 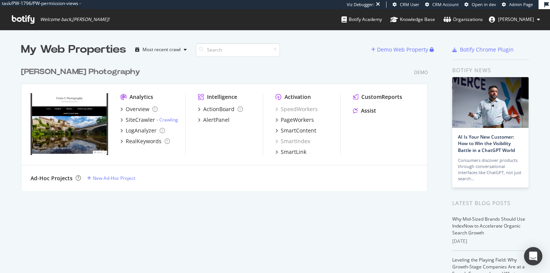 I want to click on div: Botify news, so click(x=490, y=70).